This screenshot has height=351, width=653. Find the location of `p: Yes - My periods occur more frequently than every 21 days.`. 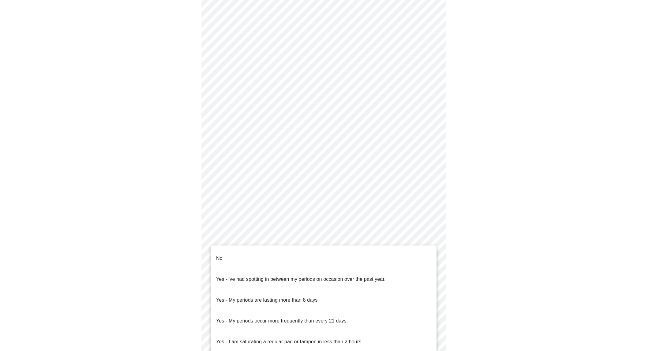

p: Yes - My periods occur more frequently than every 21 days. is located at coordinates (282, 321).